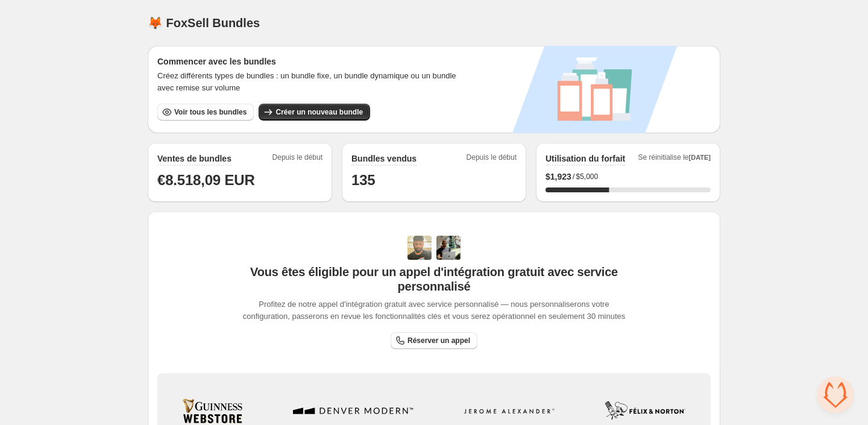 The height and width of the screenshot is (425, 868). What do you see at coordinates (434, 340) in the screenshot?
I see `a: Réserver un appel` at bounding box center [434, 340].